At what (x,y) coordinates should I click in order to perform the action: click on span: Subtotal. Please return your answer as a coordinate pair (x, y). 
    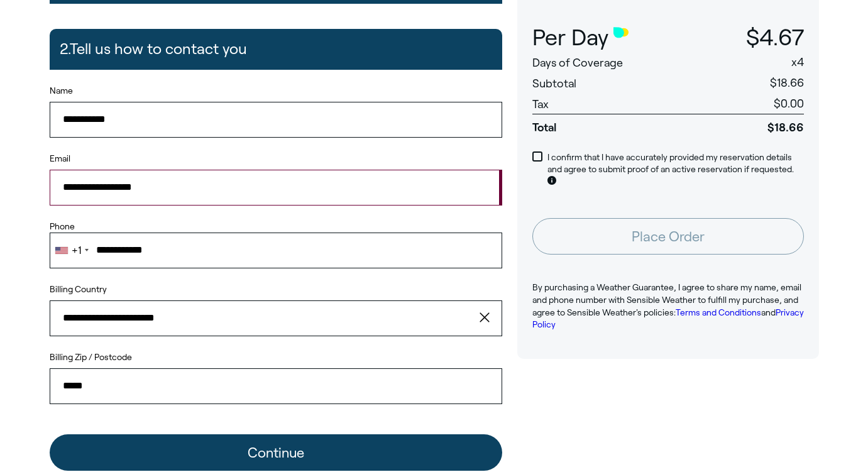
    Looking at the image, I should click on (554, 83).